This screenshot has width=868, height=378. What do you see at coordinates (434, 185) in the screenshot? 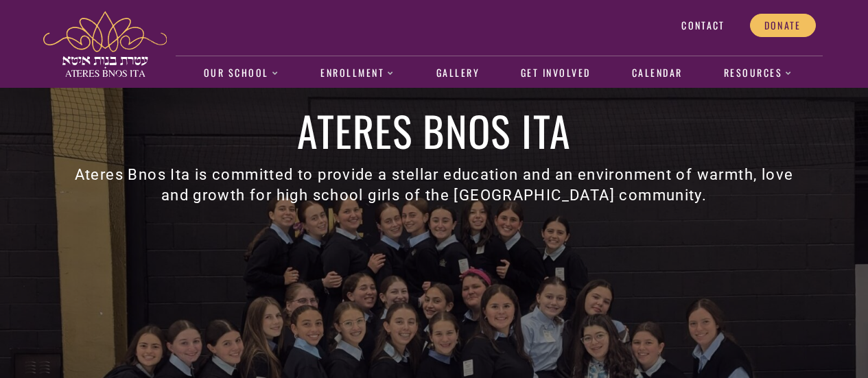
I see `h3: Ateres Bnos Ita is committed to provide a stellar education and an environment of warmth, love an...` at bounding box center [434, 185].